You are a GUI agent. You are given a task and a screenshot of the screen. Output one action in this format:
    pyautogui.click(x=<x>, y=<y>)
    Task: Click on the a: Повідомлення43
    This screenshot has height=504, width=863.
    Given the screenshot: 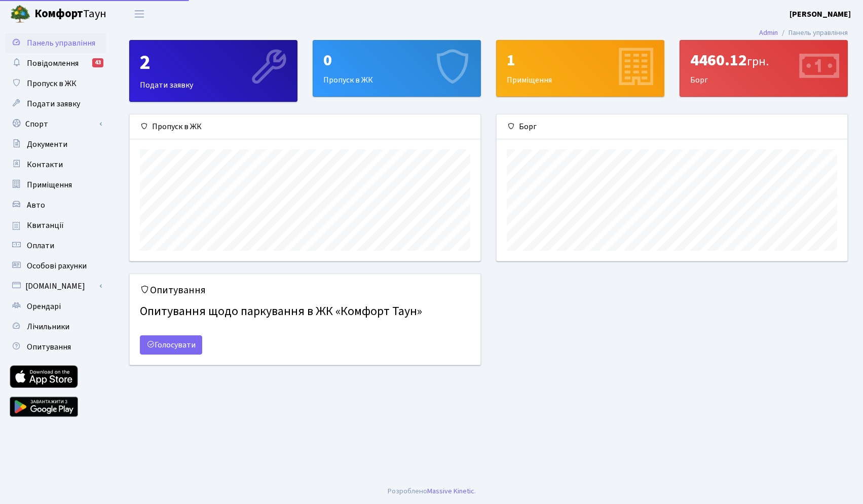 What is the action you would take?
    pyautogui.click(x=56, y=63)
    